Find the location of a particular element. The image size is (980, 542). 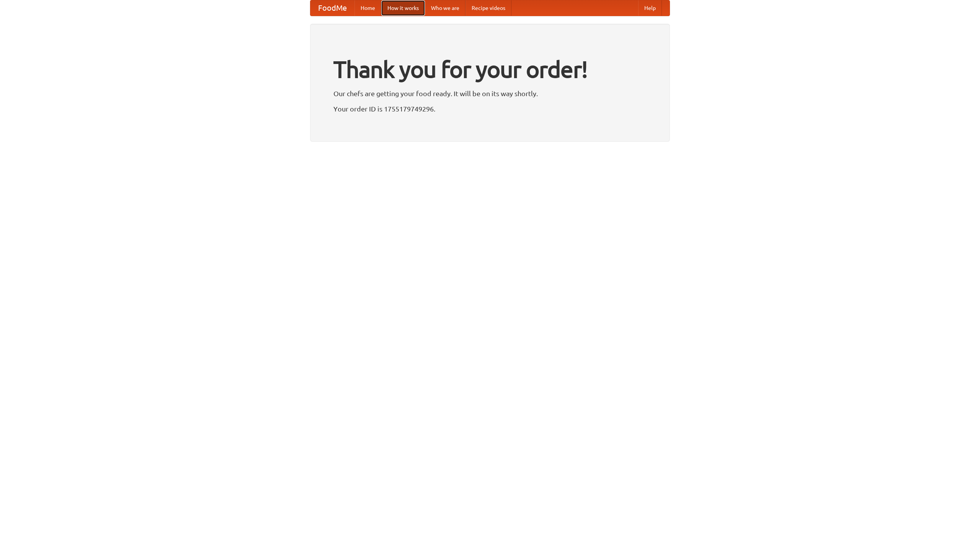

a: Home is located at coordinates (368, 8).